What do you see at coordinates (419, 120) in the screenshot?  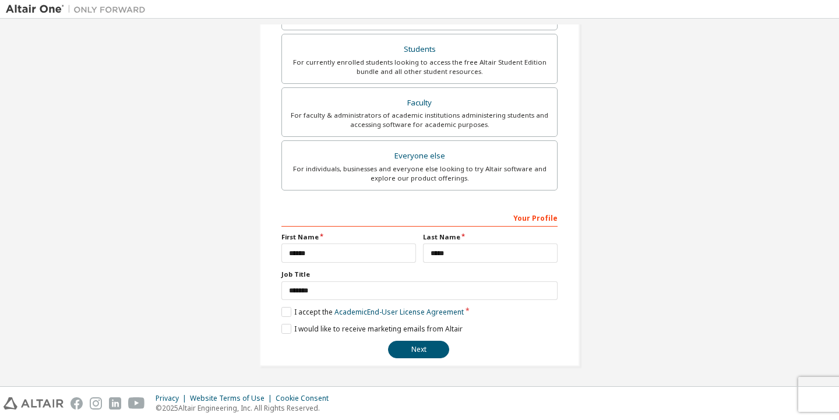 I see `div: For faculty & administrators of academic institutions administering students and accessing softwa...` at bounding box center [419, 120].